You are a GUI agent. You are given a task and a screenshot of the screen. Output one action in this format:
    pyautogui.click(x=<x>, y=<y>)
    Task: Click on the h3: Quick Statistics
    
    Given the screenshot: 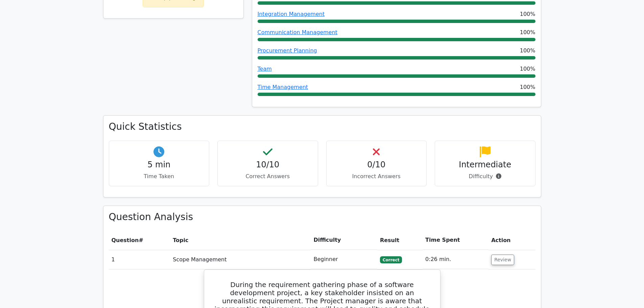 What is the action you would take?
    pyautogui.click(x=322, y=127)
    